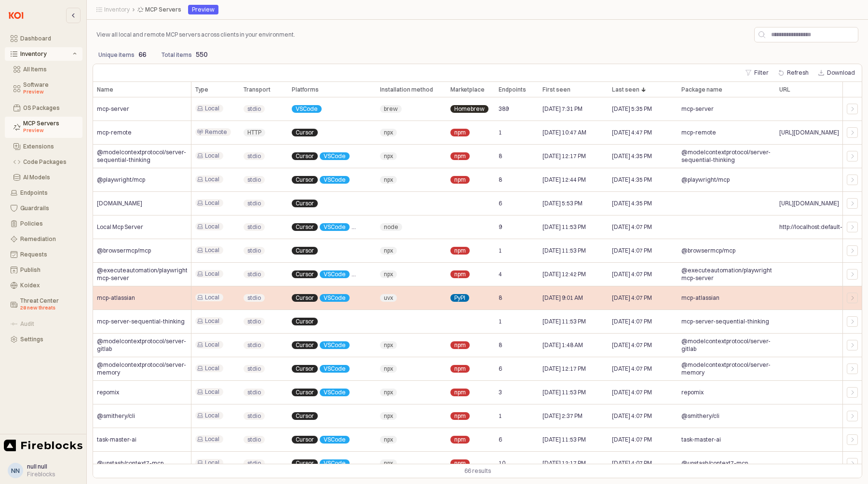  Describe the element at coordinates (460, 298) in the screenshot. I see `span: PyPI` at that location.